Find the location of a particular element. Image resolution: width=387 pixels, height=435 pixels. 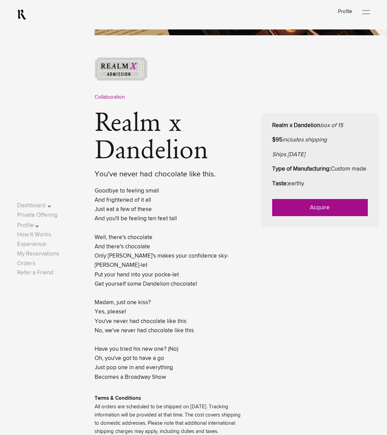

strong: Type of Manufacturing: is located at coordinates (301, 169).